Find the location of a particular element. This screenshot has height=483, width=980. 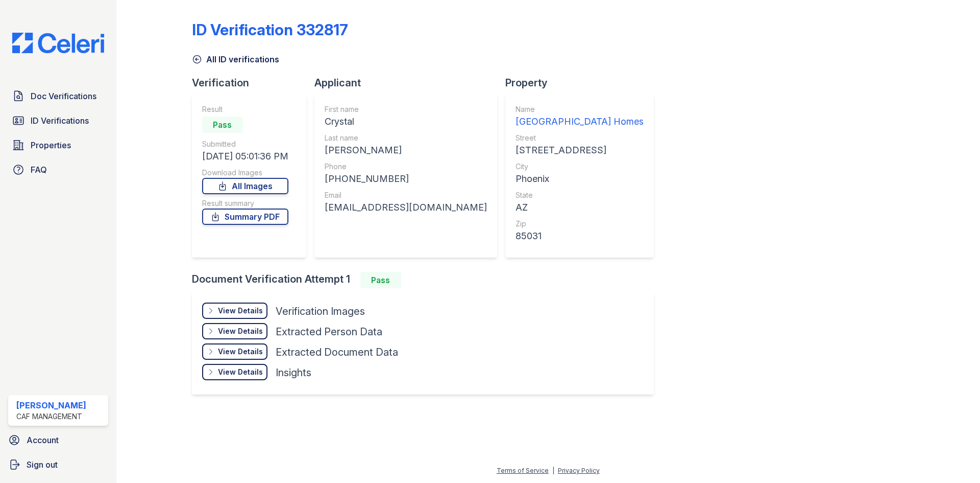

span: FAQ is located at coordinates (39, 170).